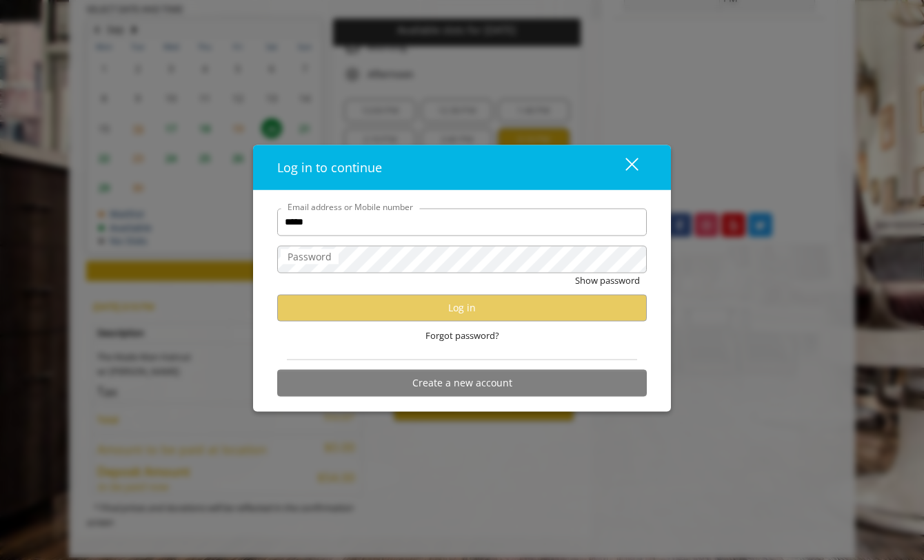 The width and height of the screenshot is (924, 560). Describe the element at coordinates (462, 259) in the screenshot. I see `input: Password` at that location.